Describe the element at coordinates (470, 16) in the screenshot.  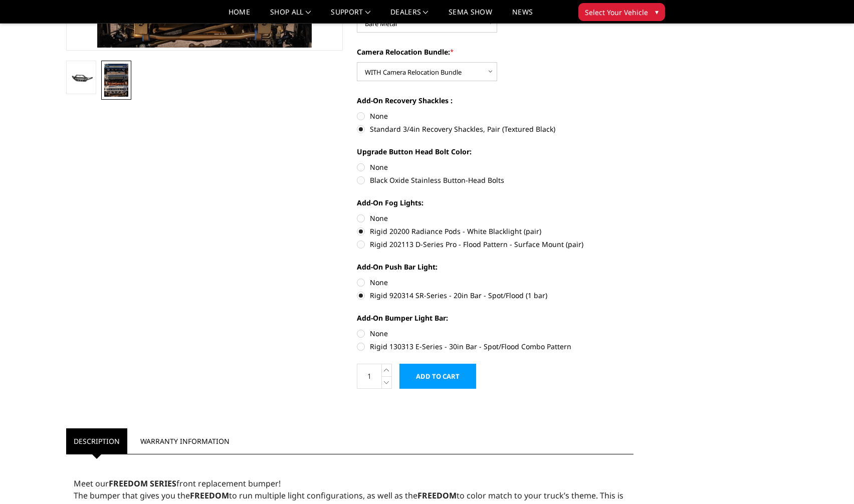
I see `a: SEMA Show` at that location.